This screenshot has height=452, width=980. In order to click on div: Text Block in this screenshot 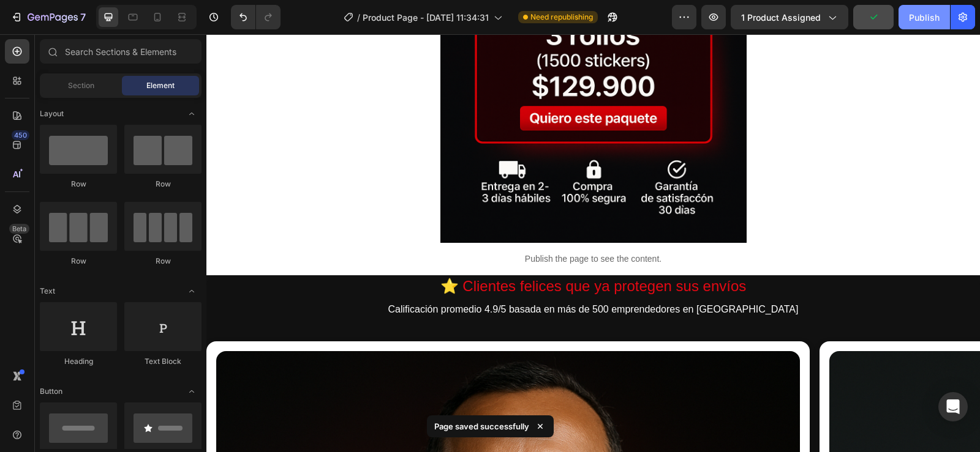, I will do `click(163, 362)`.